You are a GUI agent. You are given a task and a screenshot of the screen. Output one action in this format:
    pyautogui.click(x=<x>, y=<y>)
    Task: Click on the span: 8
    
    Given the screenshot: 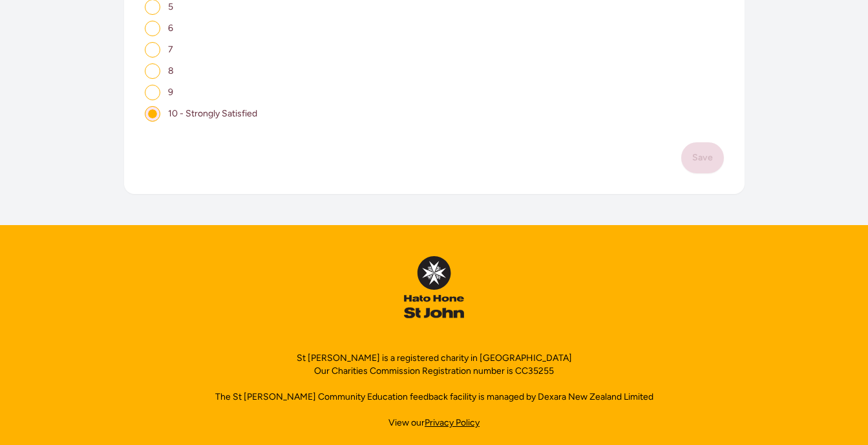 What is the action you would take?
    pyautogui.click(x=171, y=71)
    